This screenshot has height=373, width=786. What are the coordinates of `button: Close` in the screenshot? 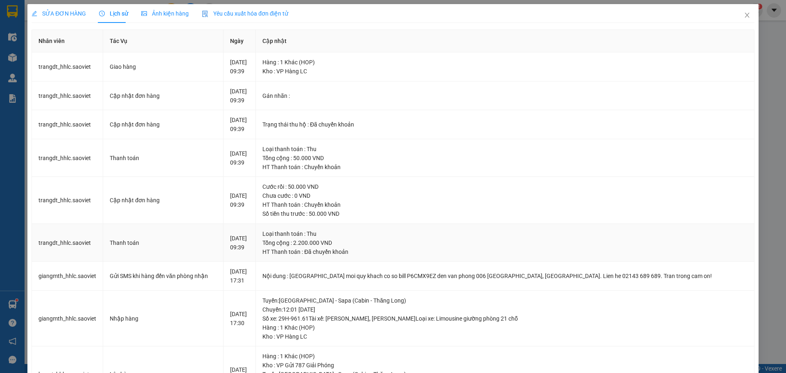 It's located at (747, 16).